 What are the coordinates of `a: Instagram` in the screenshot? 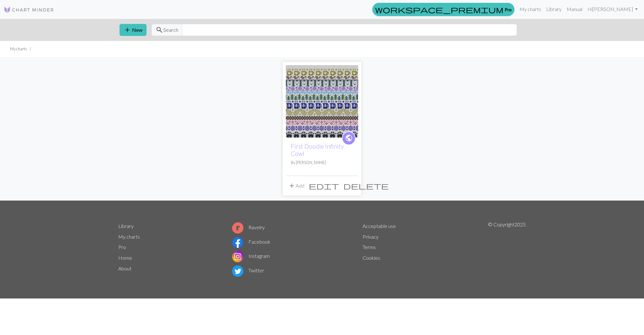 It's located at (251, 256).